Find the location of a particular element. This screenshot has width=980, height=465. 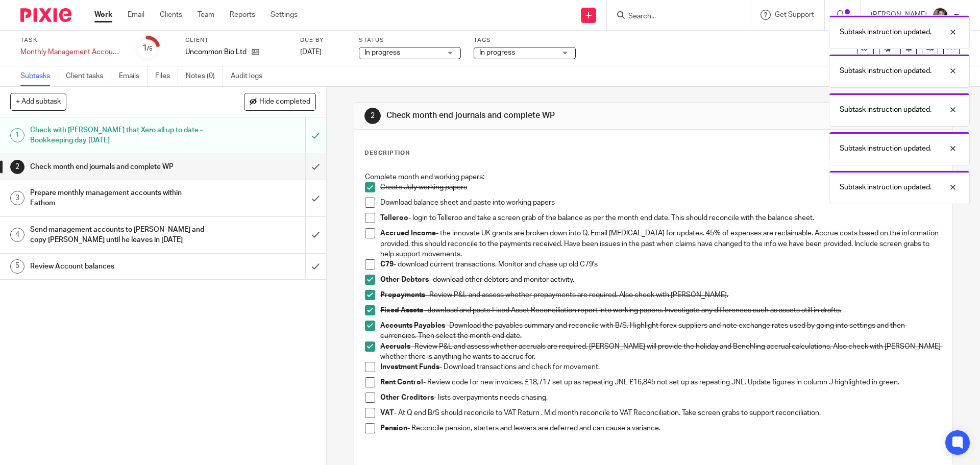

strong: Investment Funds is located at coordinates (409, 367).